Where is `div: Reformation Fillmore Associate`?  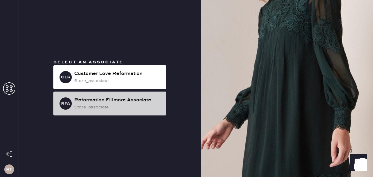
div: Reformation Fillmore Associate is located at coordinates (118, 100).